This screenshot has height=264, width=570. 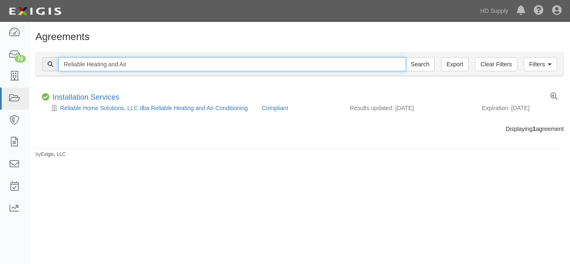 What do you see at coordinates (554, 97) in the screenshot?
I see `a: View results summary` at bounding box center [554, 97].